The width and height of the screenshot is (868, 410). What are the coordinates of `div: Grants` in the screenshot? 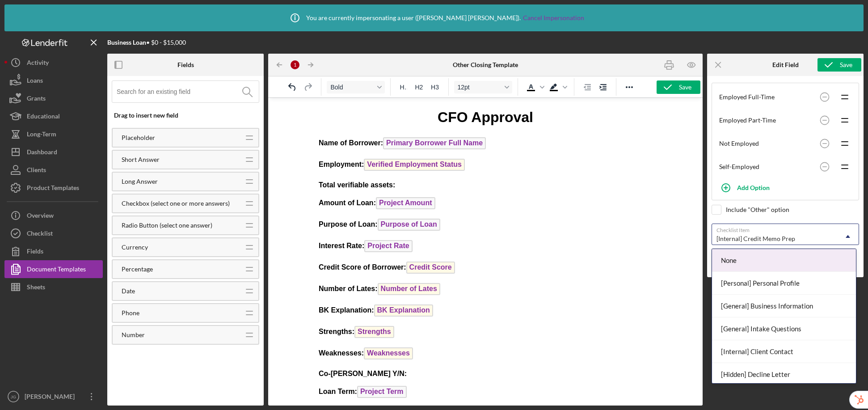 It's located at (36, 100).